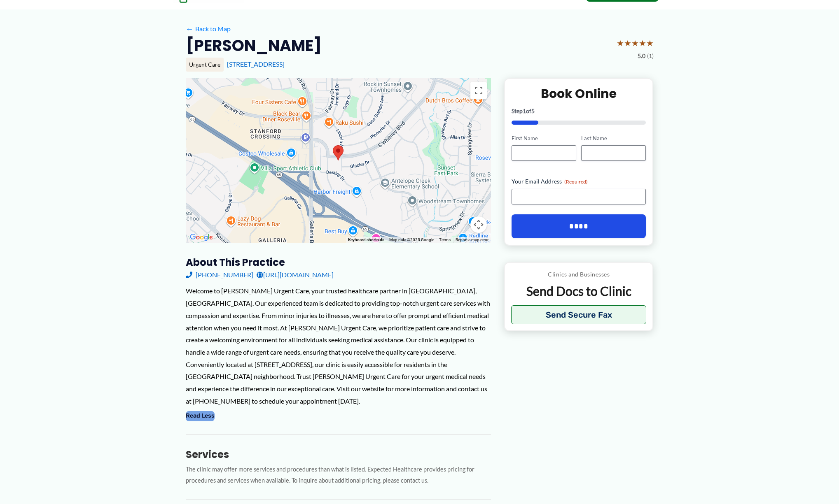 This screenshot has height=504, width=839. I want to click on p: Send Docs to Clinic, so click(579, 291).